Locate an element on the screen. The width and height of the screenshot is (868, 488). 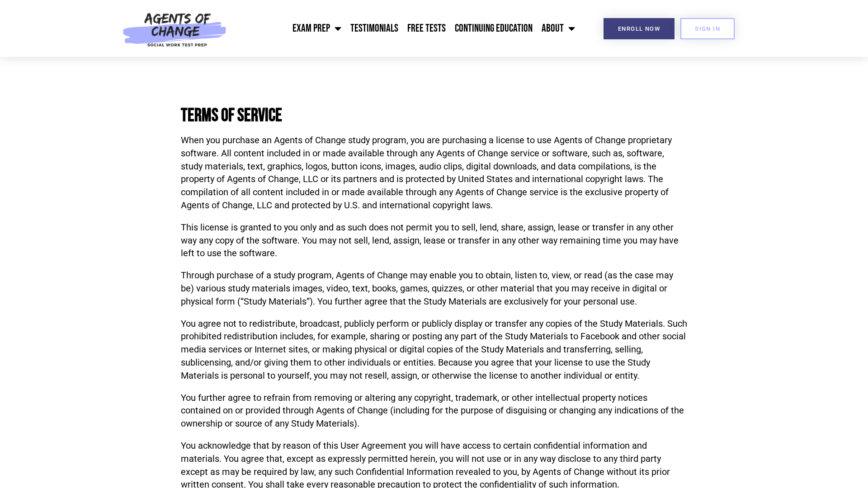
a: Testimonials is located at coordinates (374, 28).